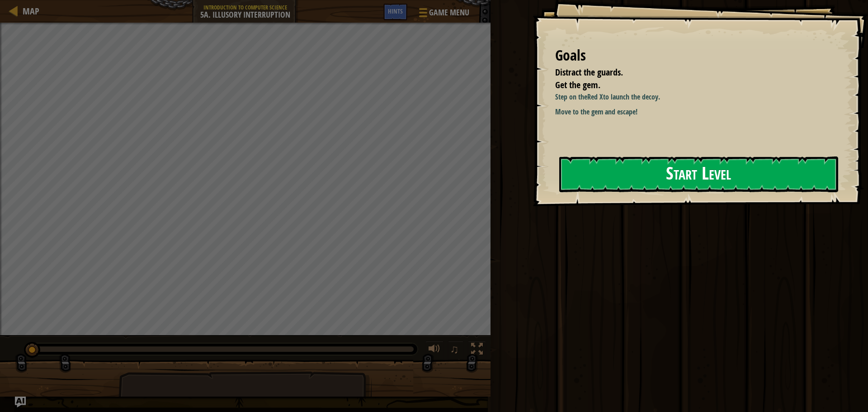 Image resolution: width=868 pixels, height=412 pixels. I want to click on button: Ask AI, so click(21, 402).